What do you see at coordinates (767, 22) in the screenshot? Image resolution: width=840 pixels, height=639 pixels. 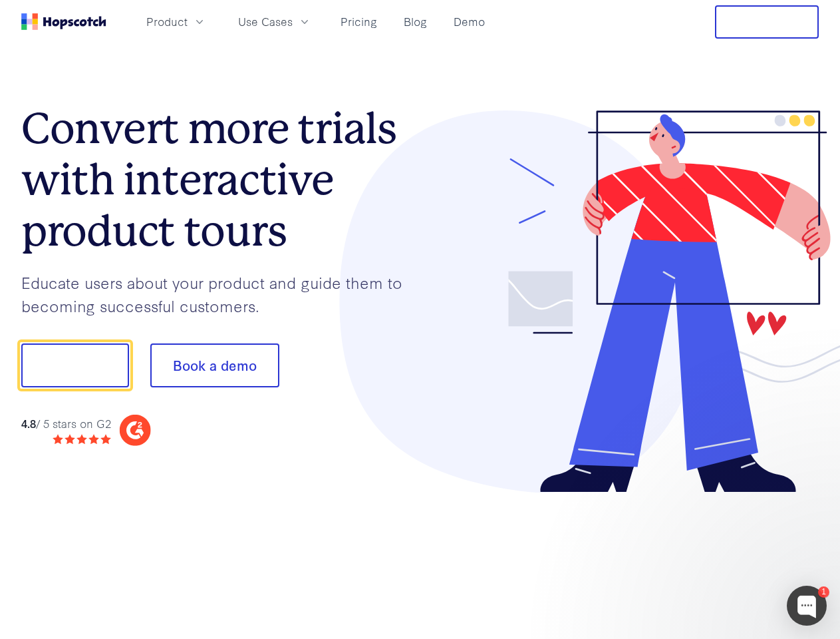 I see `button: Free Trial` at bounding box center [767, 22].